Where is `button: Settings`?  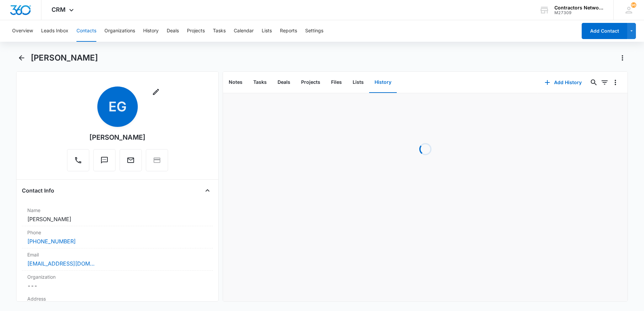 button: Settings is located at coordinates (314, 31).